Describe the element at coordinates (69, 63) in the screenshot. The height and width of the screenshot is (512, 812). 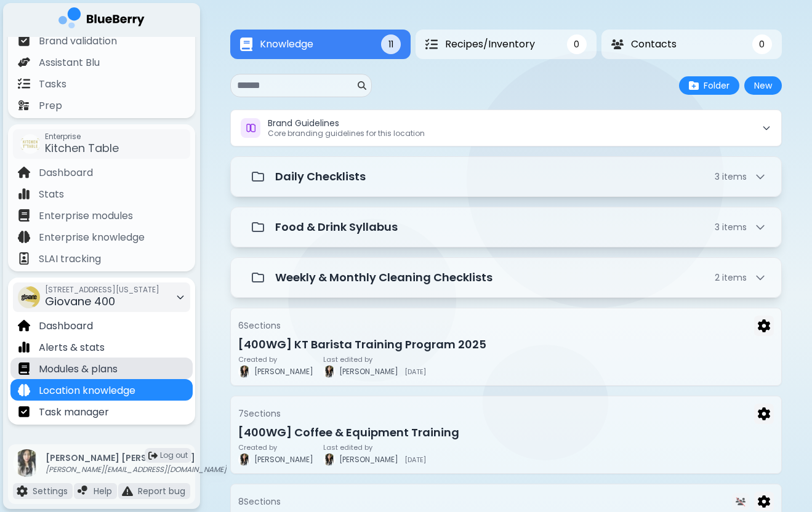
I see `p: Assistant Blu` at that location.